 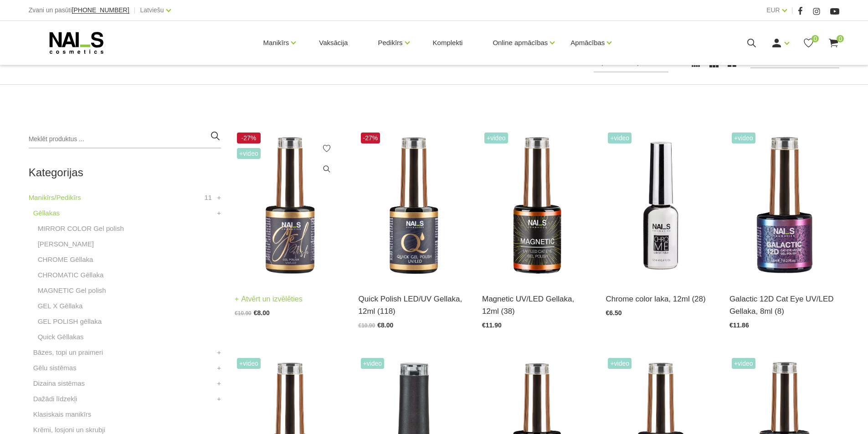 What do you see at coordinates (784, 305) in the screenshot?
I see `a: Galactic 12D Cat Eye UV/LED Gellaka, 8ml (8)` at bounding box center [784, 305].